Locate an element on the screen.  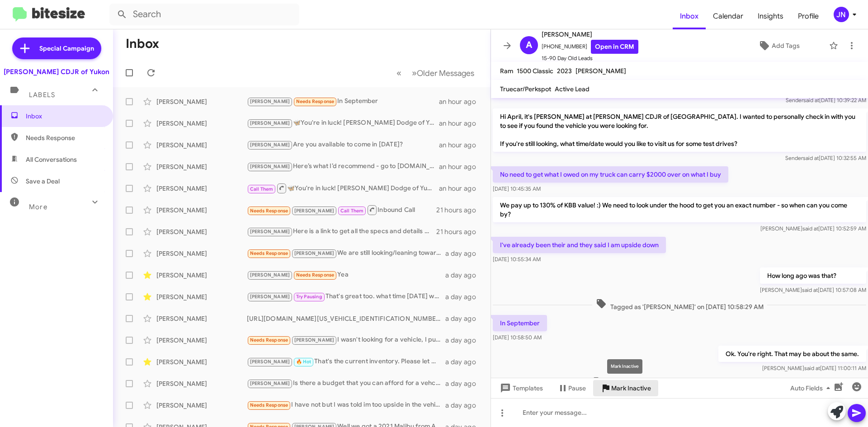
span: More is located at coordinates (38, 207).